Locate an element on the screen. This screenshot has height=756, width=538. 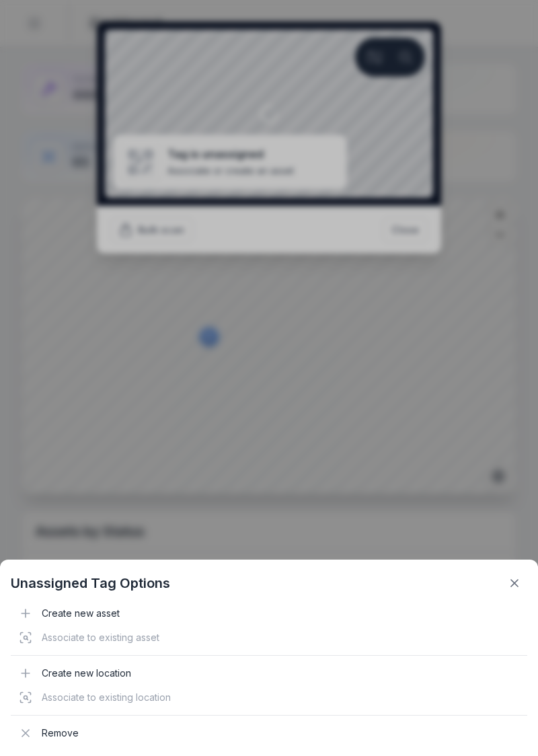
div: Associate to existing asset is located at coordinates (269, 638).